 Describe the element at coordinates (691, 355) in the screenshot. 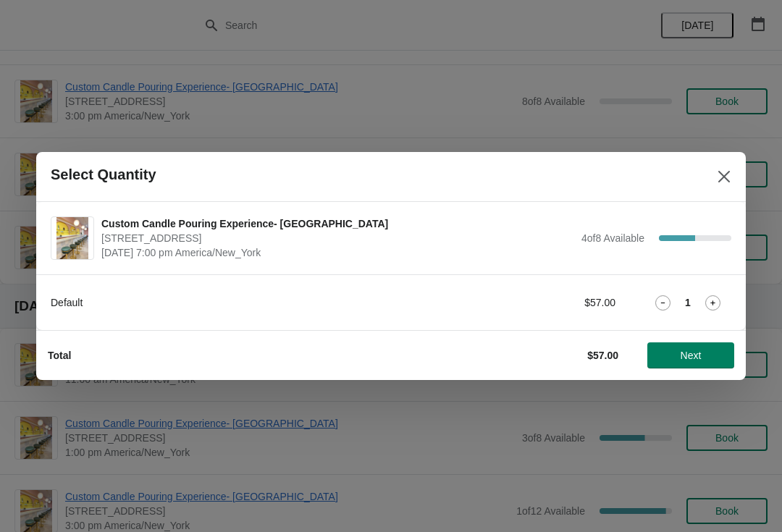

I see `button: Next` at that location.